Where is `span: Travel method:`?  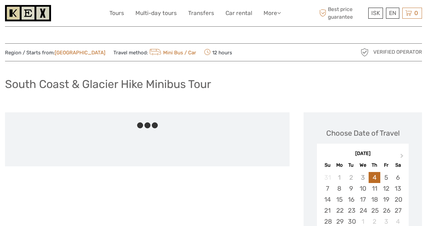 span: Travel method: is located at coordinates (155, 52).